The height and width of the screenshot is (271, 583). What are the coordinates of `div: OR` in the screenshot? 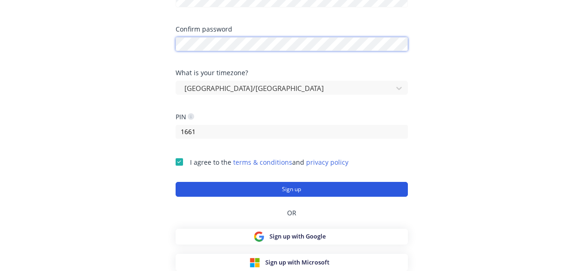 It's located at (292, 213).